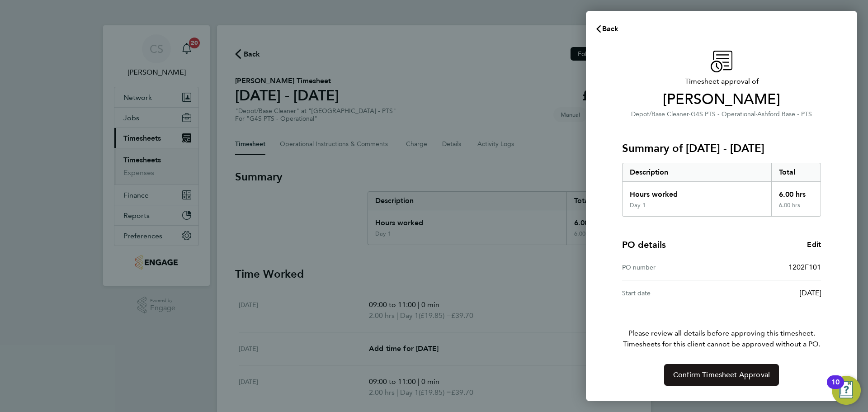  What do you see at coordinates (814, 245) in the screenshot?
I see `span: Edit` at bounding box center [814, 245].